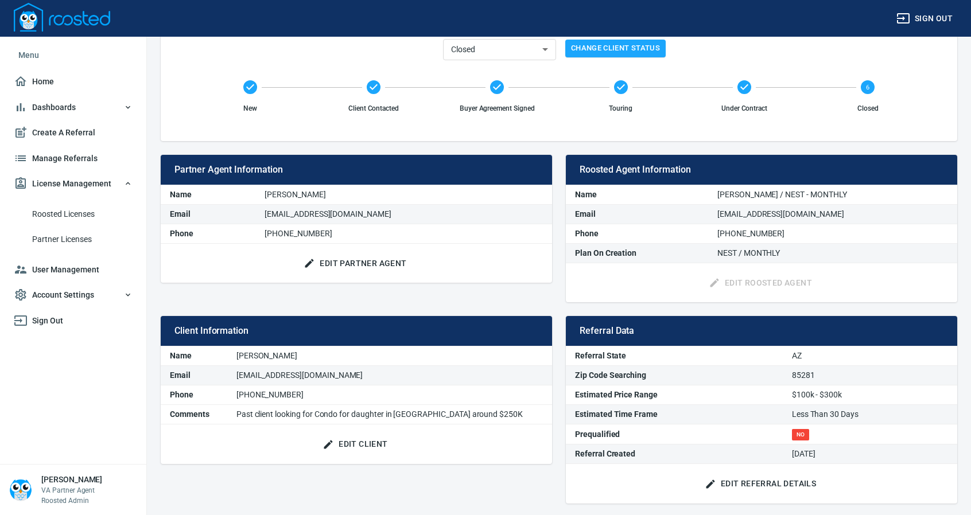  What do you see at coordinates (868, 108) in the screenshot?
I see `span: Closed` at bounding box center [868, 108].